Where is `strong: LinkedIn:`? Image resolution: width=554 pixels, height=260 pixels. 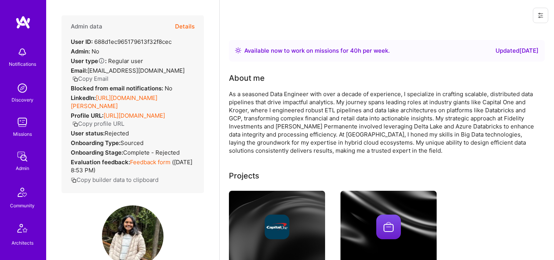 strong: LinkedIn: is located at coordinates (83, 98).